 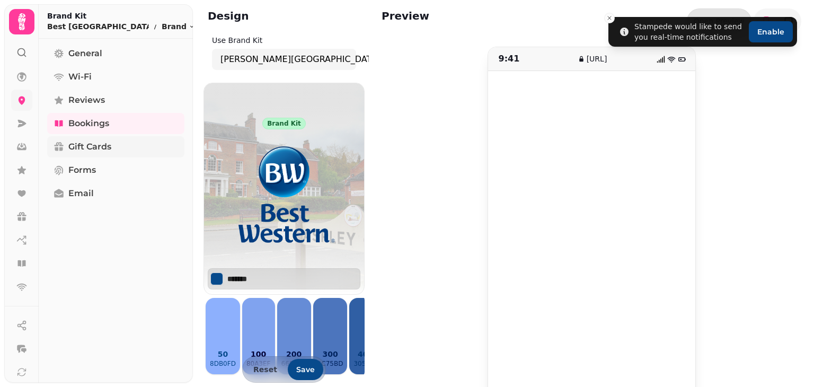 What do you see at coordinates (284, 279) in the screenshot?
I see `div: Select color` at bounding box center [284, 279].